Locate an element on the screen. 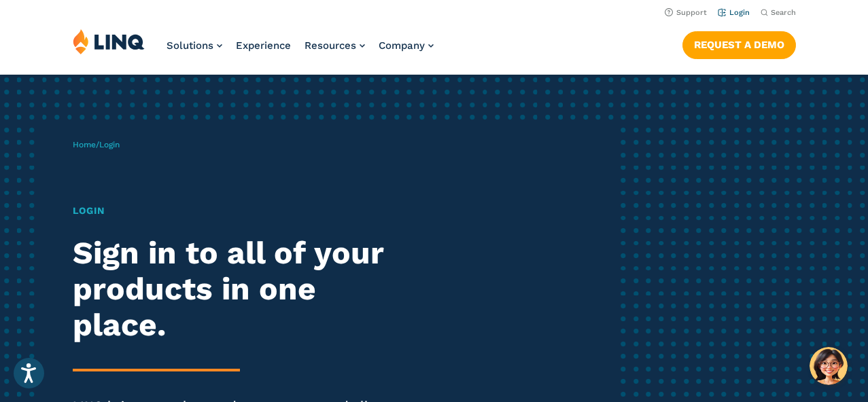 This screenshot has width=868, height=402. a: Solutions is located at coordinates (194, 46).